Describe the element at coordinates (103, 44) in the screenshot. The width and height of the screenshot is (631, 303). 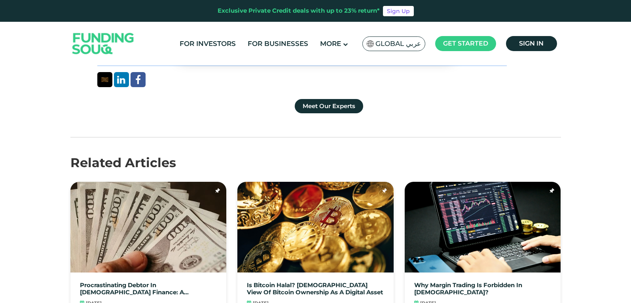
I see `img: Logo` at that location.